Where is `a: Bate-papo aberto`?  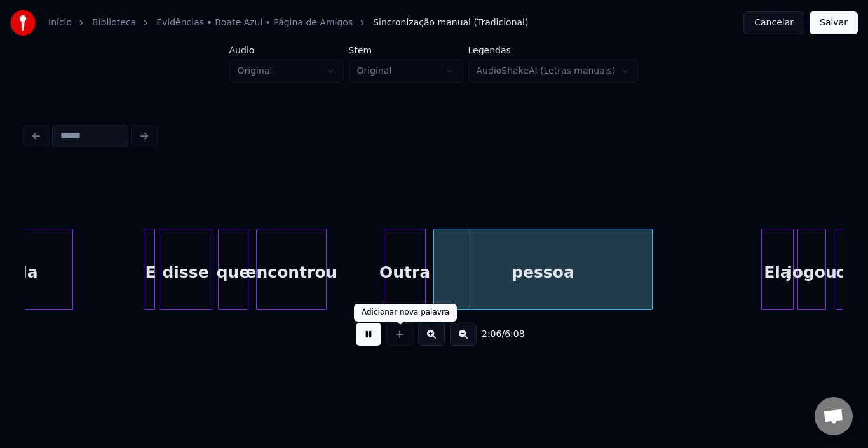 a: Bate-papo aberto is located at coordinates (834, 417).